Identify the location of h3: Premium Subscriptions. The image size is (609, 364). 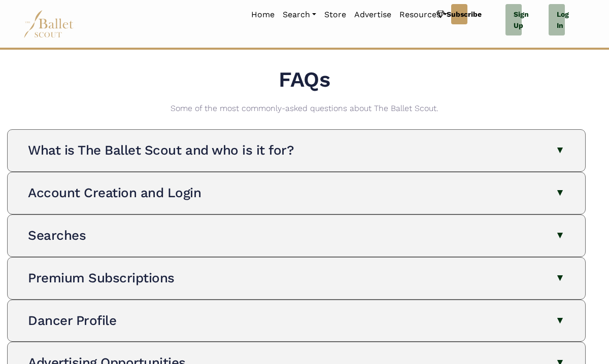
(101, 278).